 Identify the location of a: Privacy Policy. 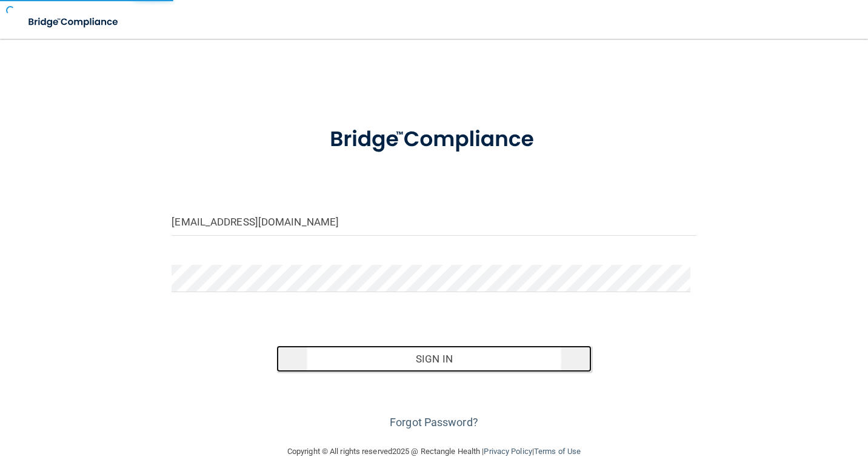
(508, 451).